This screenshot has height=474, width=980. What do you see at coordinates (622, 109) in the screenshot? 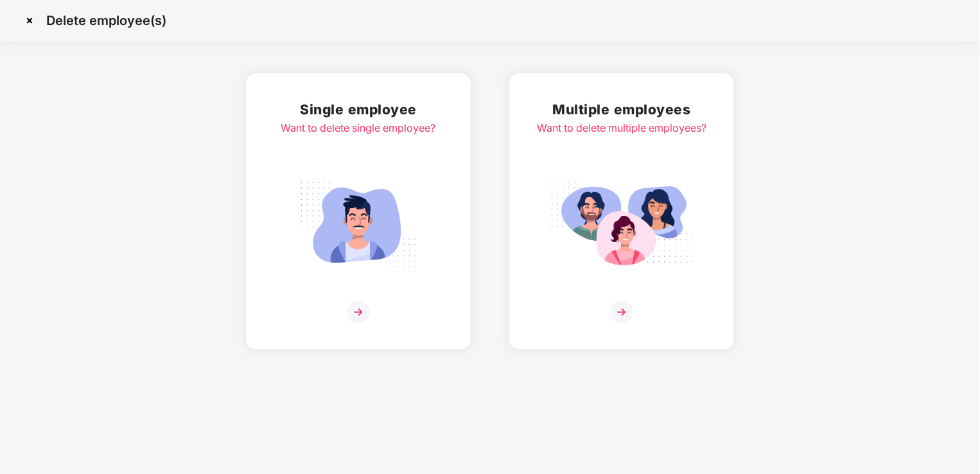
I see `h2: Multiple employees` at bounding box center [622, 109].